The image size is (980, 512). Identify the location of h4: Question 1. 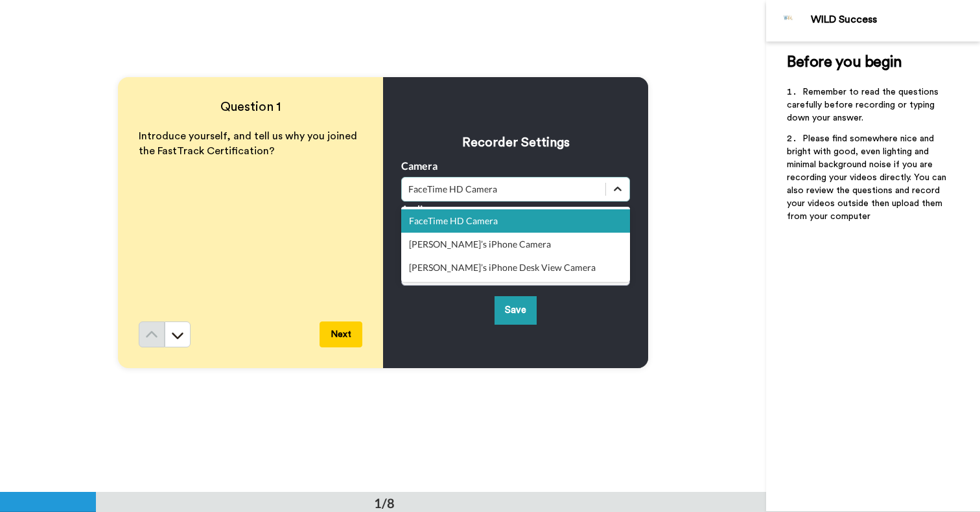
(250, 107).